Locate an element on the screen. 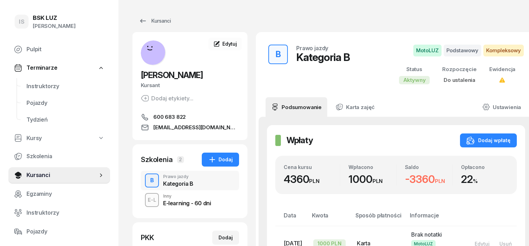 Image resolution: width=529 pixels, height=246 pixels. a: 600 683 822 is located at coordinates (190, 117).